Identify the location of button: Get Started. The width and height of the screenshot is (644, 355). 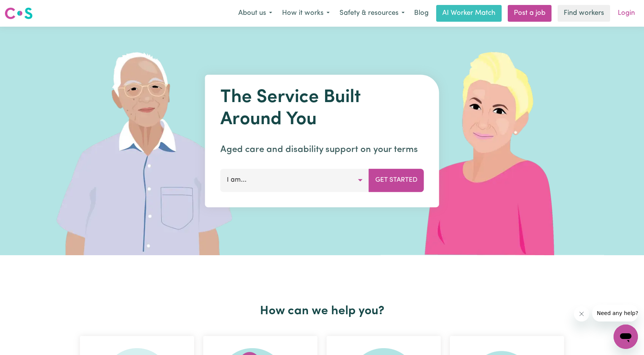
(396, 180).